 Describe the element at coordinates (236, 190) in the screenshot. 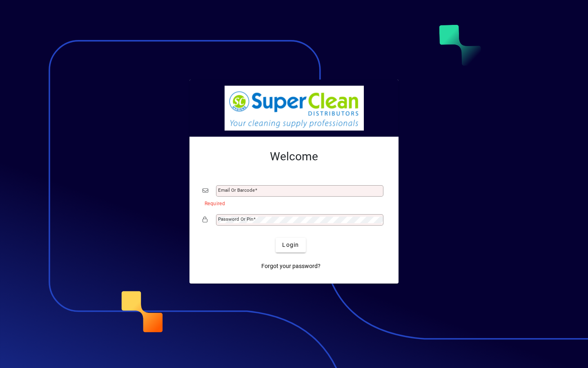

I see `mat-label: Email or Barcode` at that location.